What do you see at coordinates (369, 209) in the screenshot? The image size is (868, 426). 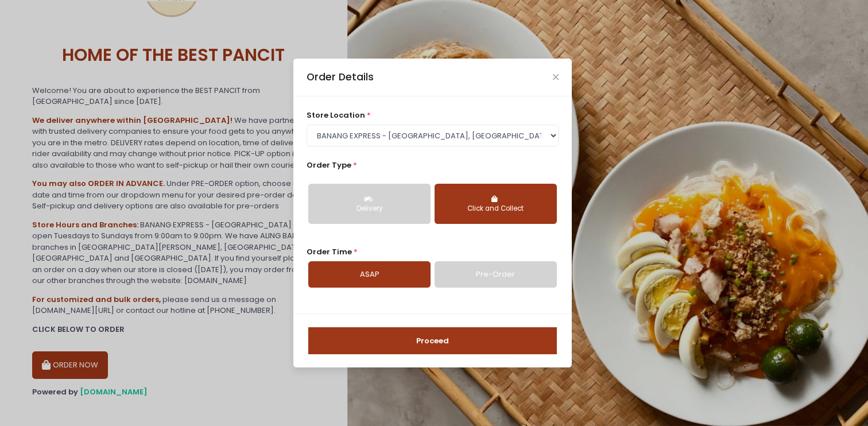 I see `div: Delivery` at bounding box center [369, 209].